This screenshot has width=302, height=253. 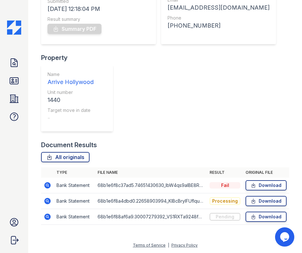 I want to click on th: File name, so click(x=151, y=173).